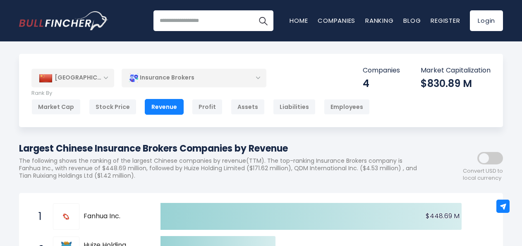  What do you see at coordinates (201, 93) in the screenshot?
I see `p: Rank By` at bounding box center [201, 93].